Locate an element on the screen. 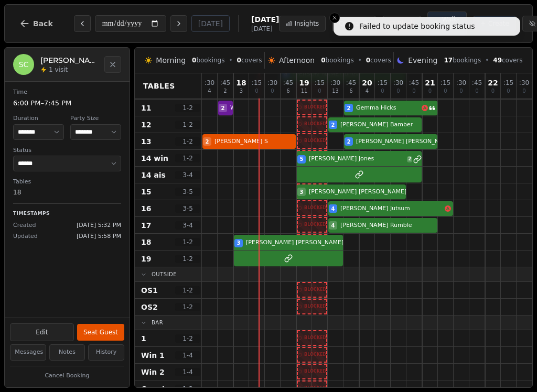 This screenshot has width=537, height=392. span: Walk-in is located at coordinates (241, 108).